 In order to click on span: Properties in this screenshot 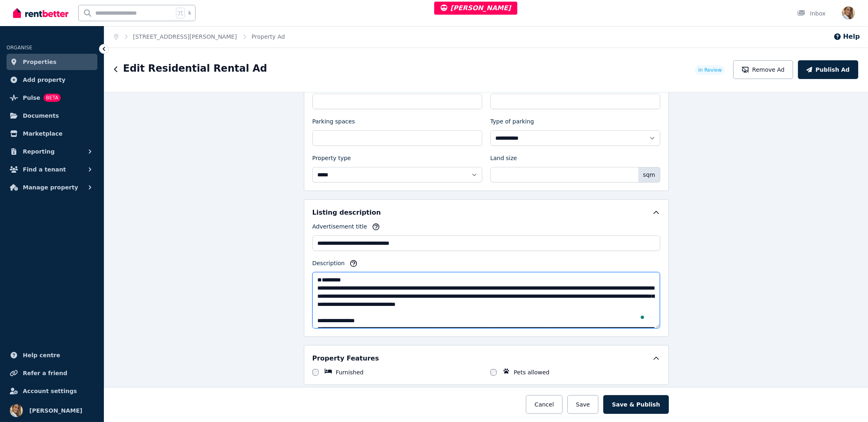, I will do `click(40, 62)`.